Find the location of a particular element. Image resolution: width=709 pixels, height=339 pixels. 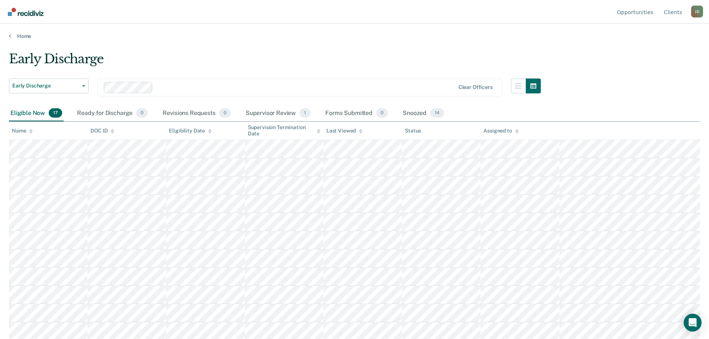

div: Eligible Now17 is located at coordinates (36, 113).